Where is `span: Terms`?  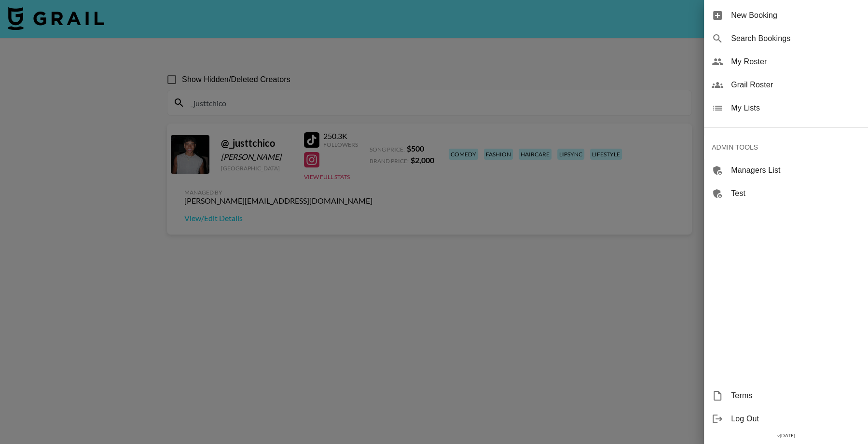
span: Terms is located at coordinates (796, 395).